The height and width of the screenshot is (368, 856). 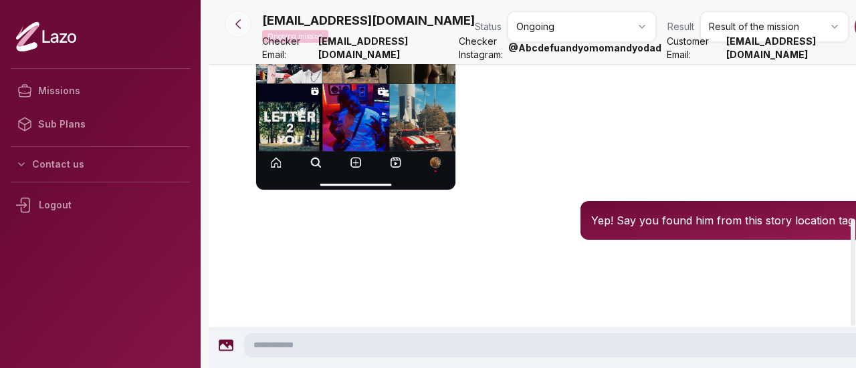 What do you see at coordinates (100, 164) in the screenshot?
I see `button: Contact us` at bounding box center [100, 164].